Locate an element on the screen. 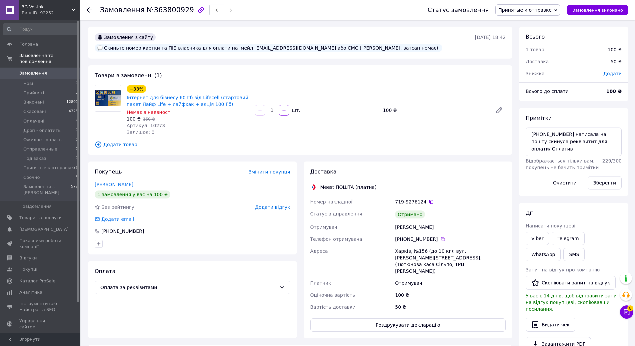 This screenshot has width=635, height=346. span: 100 ₴ is located at coordinates (134, 119).